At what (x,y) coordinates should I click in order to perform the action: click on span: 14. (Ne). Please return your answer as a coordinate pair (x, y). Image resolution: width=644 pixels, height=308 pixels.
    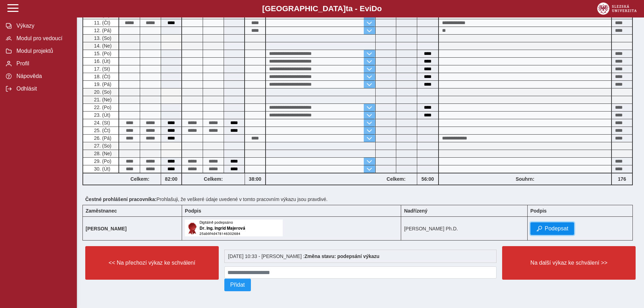
    Looking at the image, I should click on (102, 46).